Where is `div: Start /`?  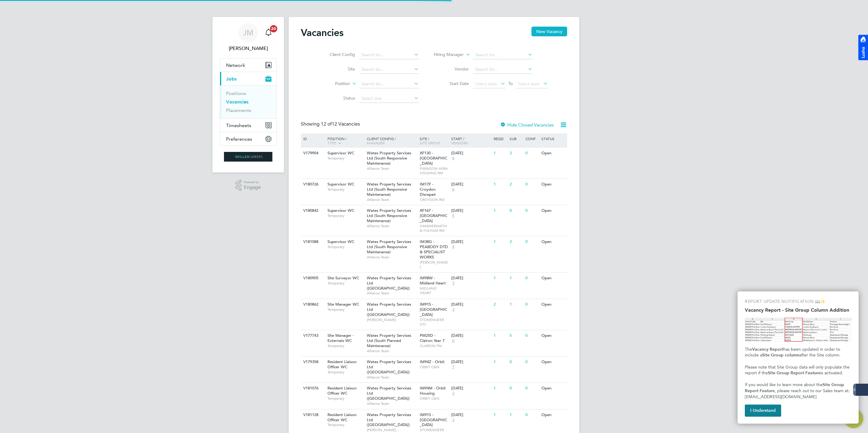
div: Start / is located at coordinates (471, 141).